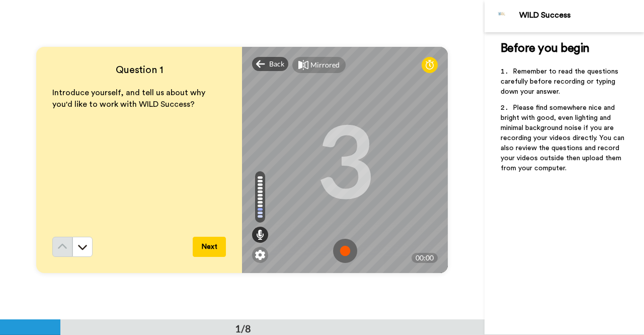  Describe the element at coordinates (130, 98) in the screenshot. I see `span: Introduce yourself, and tell us about why you'd like to work with WILD Success?` at that location.